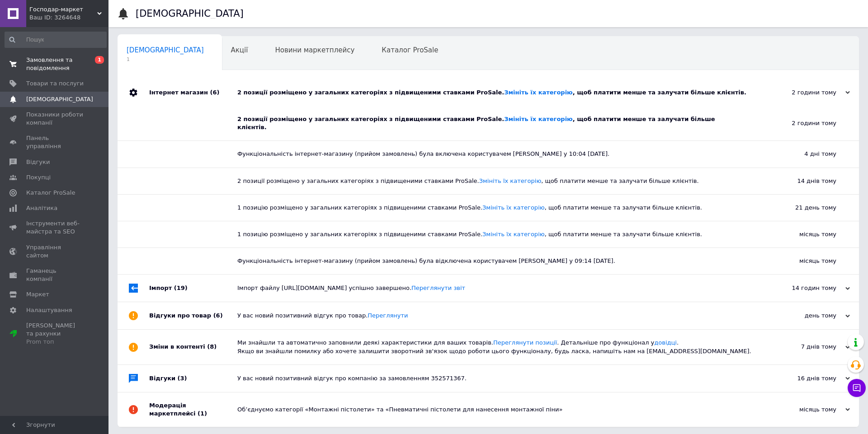  I want to click on span: Показники роботи компанії, so click(54, 119).